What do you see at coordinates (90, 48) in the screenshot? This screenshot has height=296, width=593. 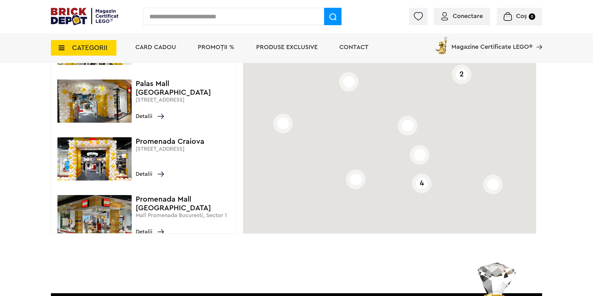 I see `span: CATEGORII` at bounding box center [90, 48].